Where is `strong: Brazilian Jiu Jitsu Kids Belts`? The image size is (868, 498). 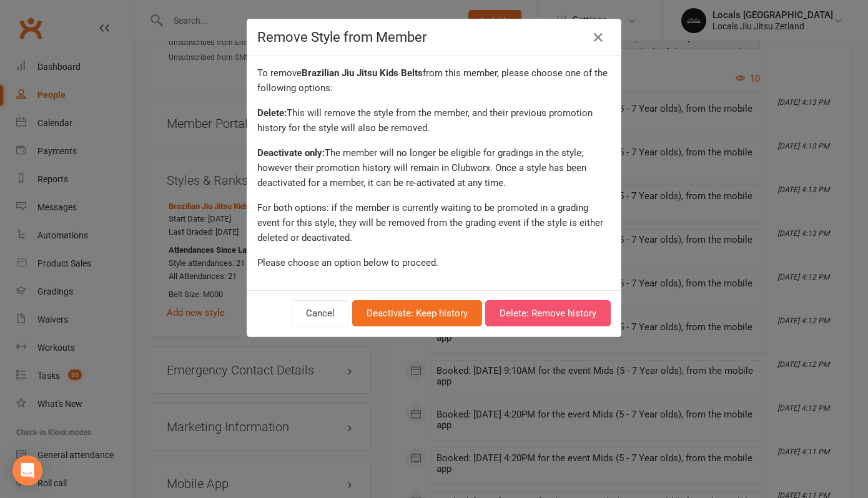
strong: Brazilian Jiu Jitsu Kids Belts is located at coordinates (362, 73).